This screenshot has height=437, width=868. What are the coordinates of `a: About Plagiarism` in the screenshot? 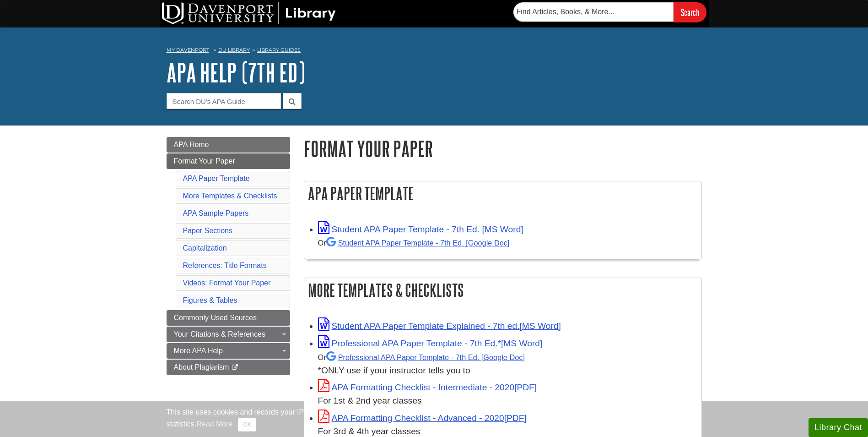 It's located at (228, 367).